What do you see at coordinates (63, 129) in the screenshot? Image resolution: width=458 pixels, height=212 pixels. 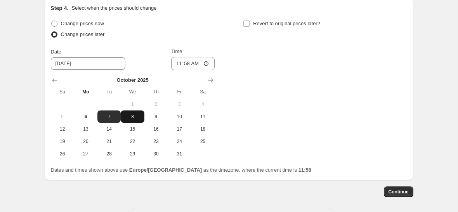 I see `button: Sunday October 12 2025` at bounding box center [63, 129].